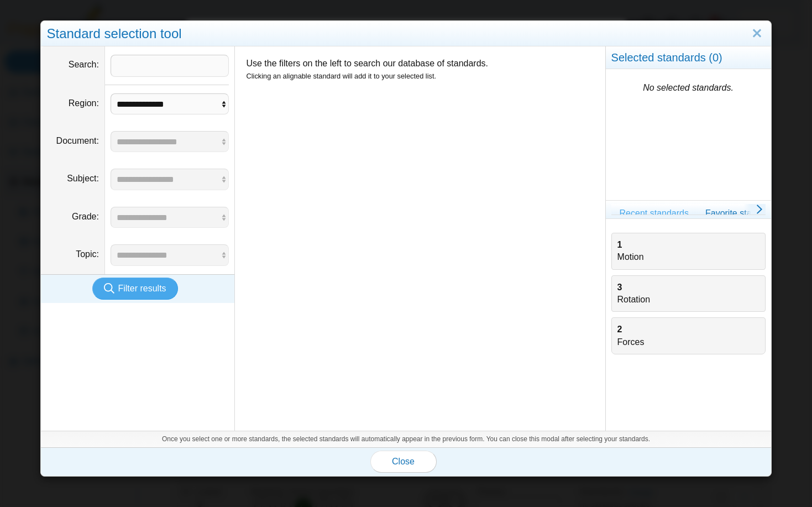 This screenshot has height=507, width=812. I want to click on small: Clicking an alignable standard will add it to your selected list., so click(341, 76).